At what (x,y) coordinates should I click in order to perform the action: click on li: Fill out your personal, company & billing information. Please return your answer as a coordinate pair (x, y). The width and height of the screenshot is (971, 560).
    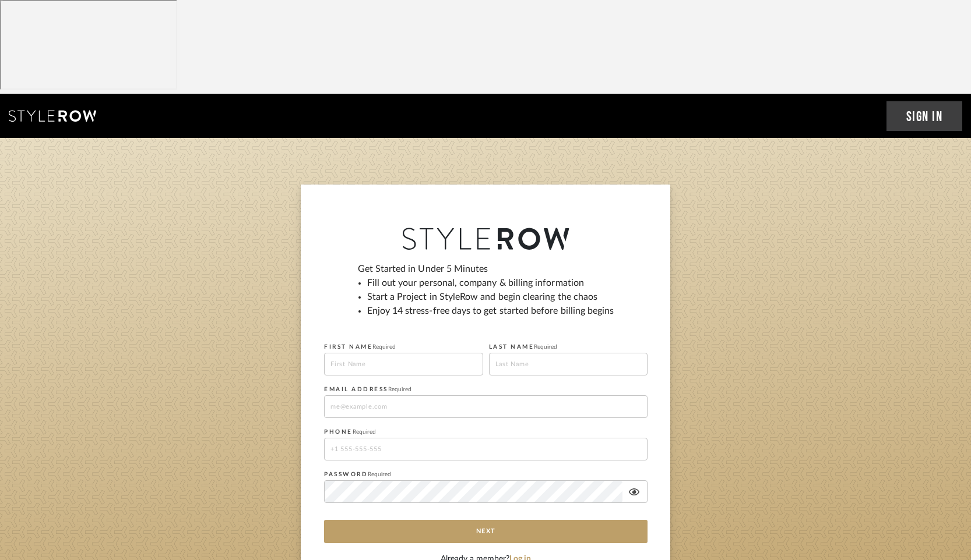
    Looking at the image, I should click on (490, 283).